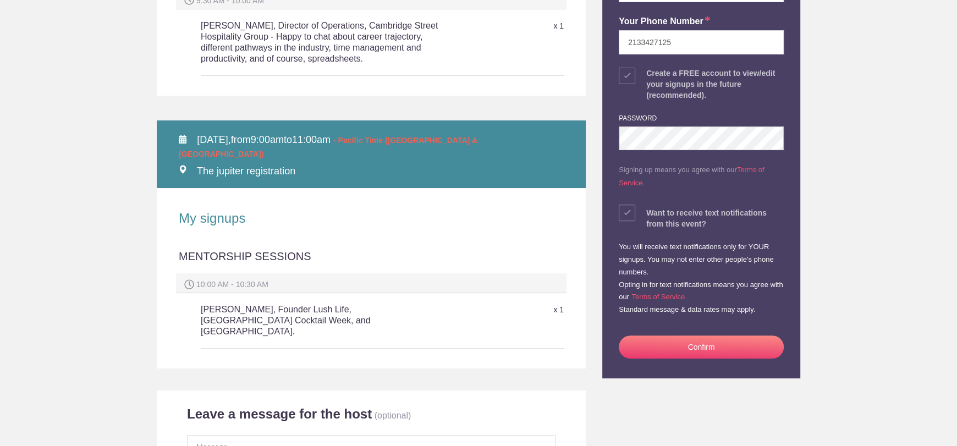  I want to click on div: Create a FREE account to view/edit your signups in the future (recommended)., so click(715, 84).